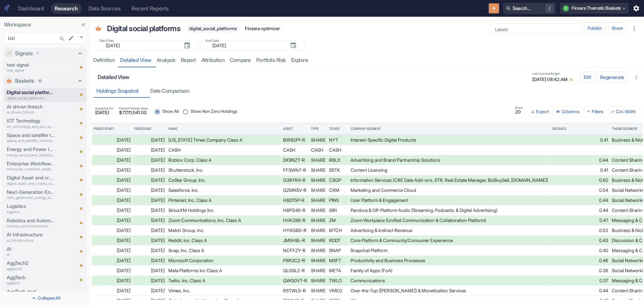 This screenshot has height=305, width=644. What do you see at coordinates (31, 135) in the screenshot?
I see `p: Space and satellite technology` at bounding box center [31, 135].